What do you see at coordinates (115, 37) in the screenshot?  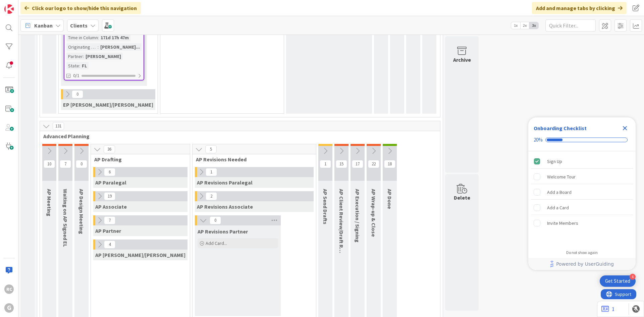 I see `div: 171d 17h 47m` at bounding box center [115, 37].